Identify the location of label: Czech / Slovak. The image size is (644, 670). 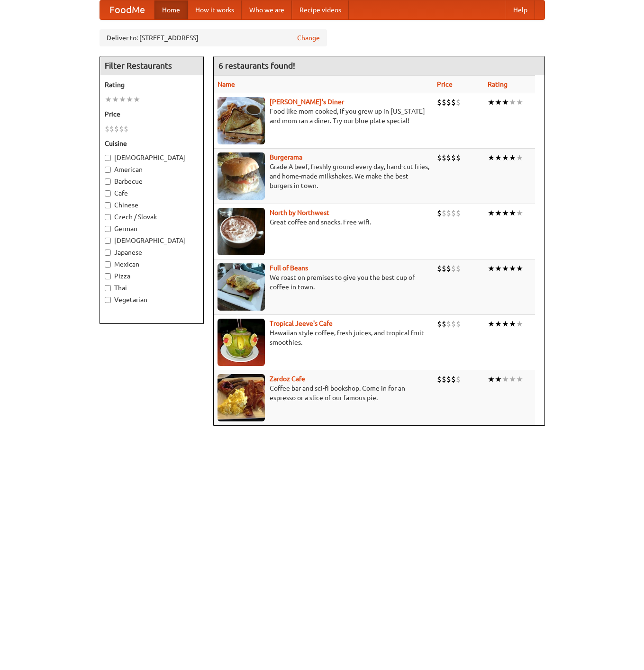
(152, 217).